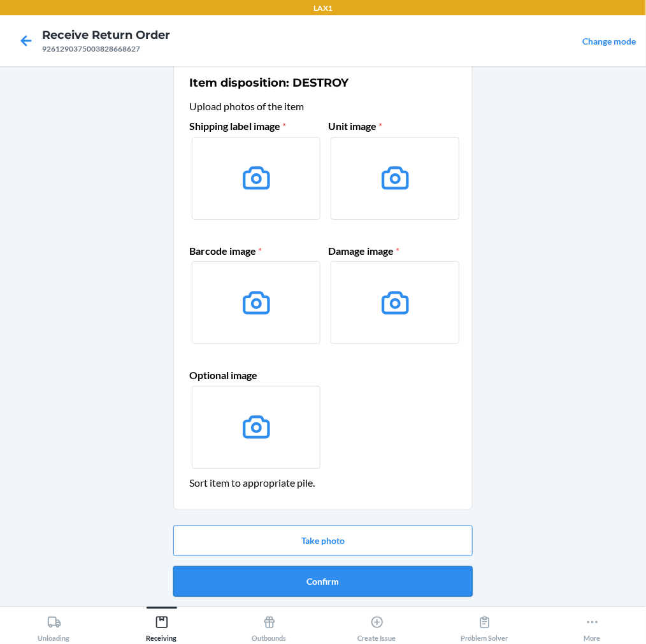 The width and height of the screenshot is (646, 644). Describe the element at coordinates (269, 625) in the screenshot. I see `button: Outbounds` at that location.